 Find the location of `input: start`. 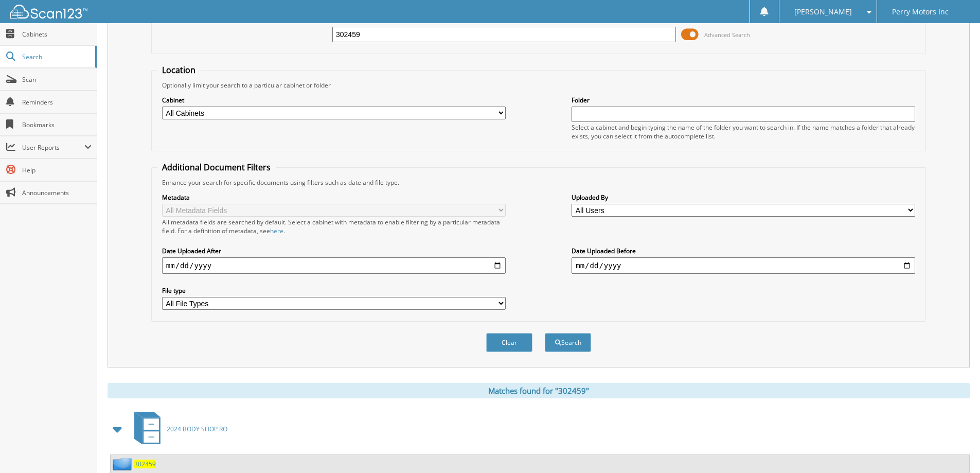

input: start is located at coordinates (333, 266).